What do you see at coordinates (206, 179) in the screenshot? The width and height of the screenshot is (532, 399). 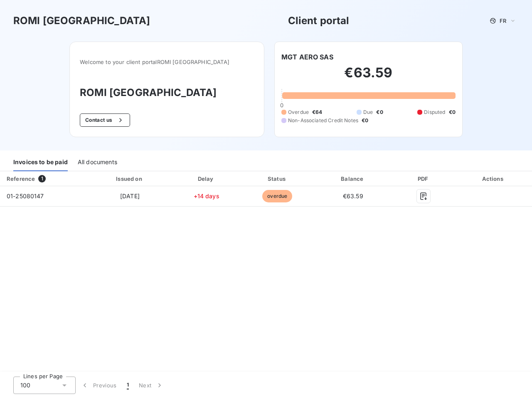 I see `div: Delay` at bounding box center [206, 179].